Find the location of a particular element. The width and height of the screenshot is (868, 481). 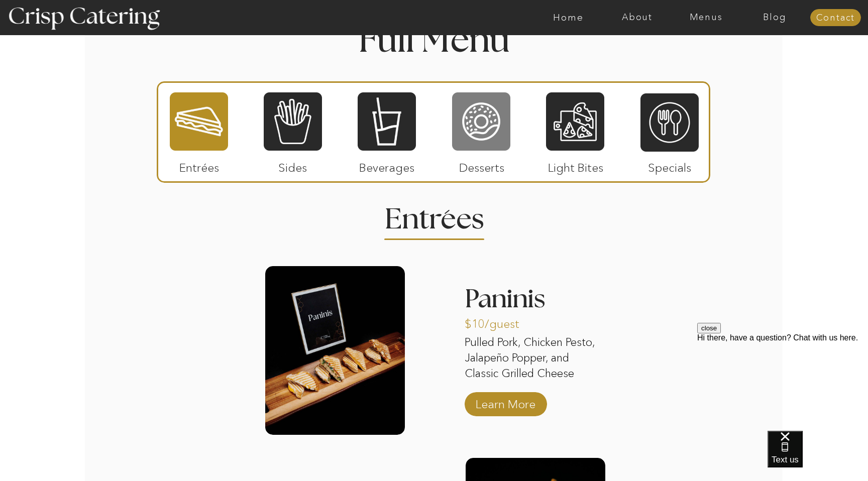

nav: Home is located at coordinates (568, 18).